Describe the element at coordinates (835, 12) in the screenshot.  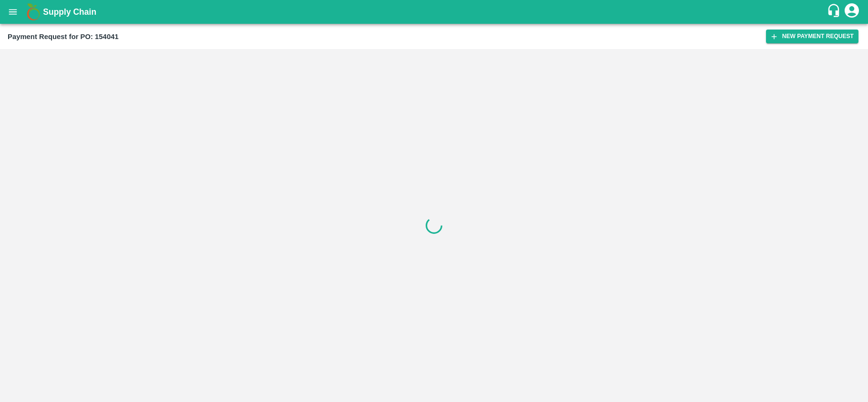
I see `div: customer-support` at that location.